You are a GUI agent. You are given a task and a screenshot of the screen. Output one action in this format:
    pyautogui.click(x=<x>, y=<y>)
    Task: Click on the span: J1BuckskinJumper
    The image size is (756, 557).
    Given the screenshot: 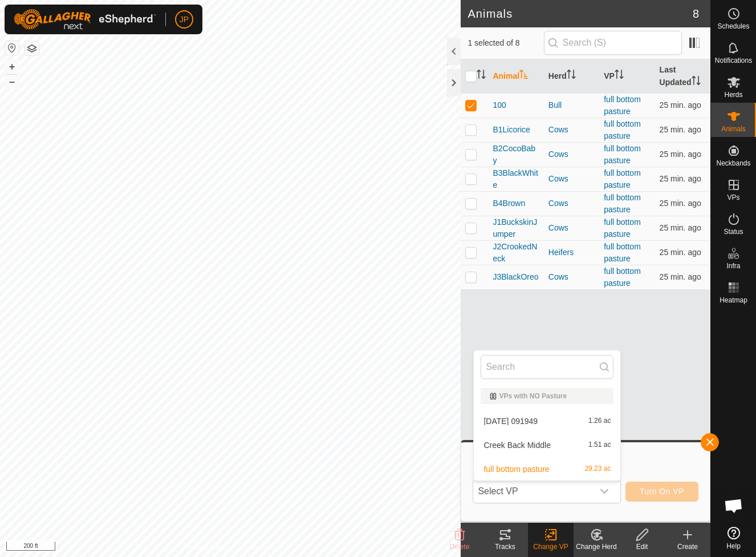 What is the action you would take?
    pyautogui.click(x=516, y=228)
    